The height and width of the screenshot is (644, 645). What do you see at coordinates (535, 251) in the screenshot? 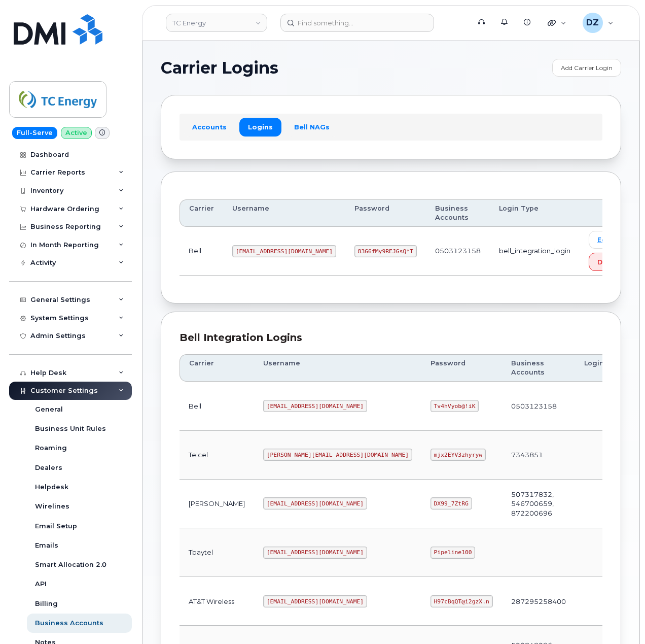
I see `td: bell_integration_login` at bounding box center [535, 251].